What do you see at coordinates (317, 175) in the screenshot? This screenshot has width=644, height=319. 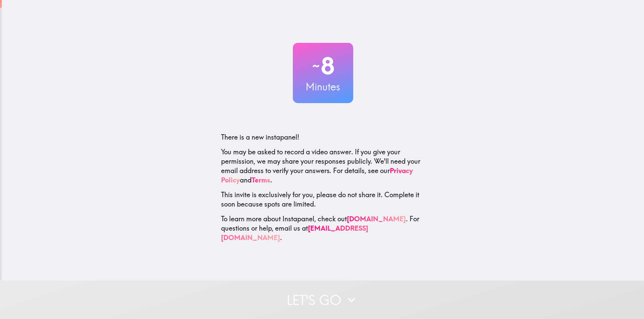 I see `a: Privacy Policy` at bounding box center [317, 175].